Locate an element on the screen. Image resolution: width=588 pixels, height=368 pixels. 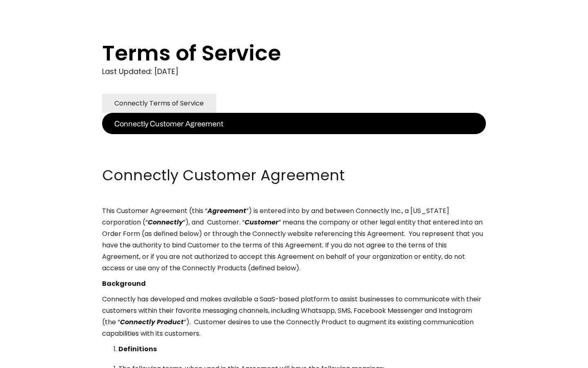
p: Connectly has developed and makes available a SaaS-based platform to assist businesses to communi... is located at coordinates (294, 316).